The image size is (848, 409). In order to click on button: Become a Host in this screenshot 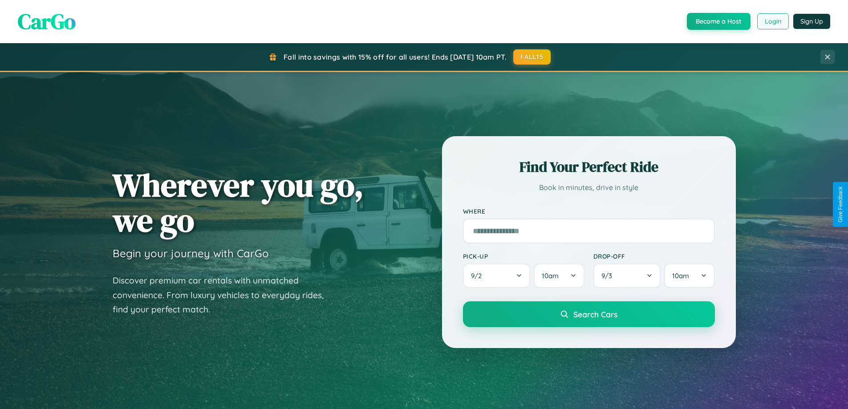, I will do `click(719, 21)`.